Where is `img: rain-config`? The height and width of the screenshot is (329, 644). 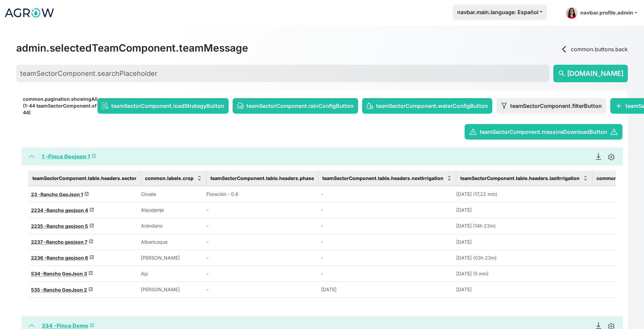 img: rain-config is located at coordinates (240, 106).